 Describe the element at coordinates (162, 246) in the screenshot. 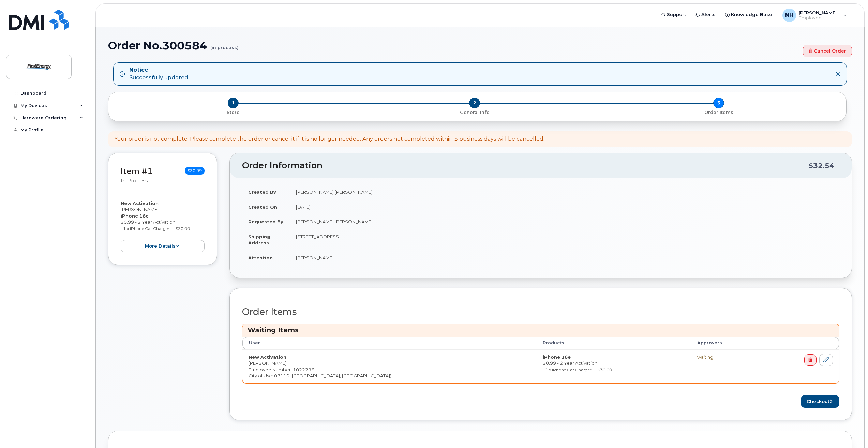

I see `button: more details` at that location.